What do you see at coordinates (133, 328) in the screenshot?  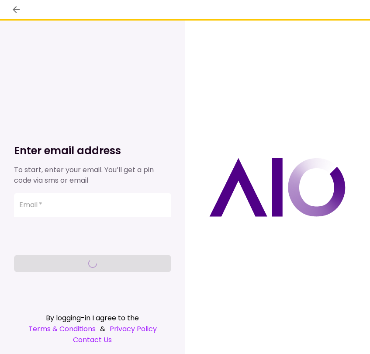 I see `a: Privacy Policy` at bounding box center [133, 328].